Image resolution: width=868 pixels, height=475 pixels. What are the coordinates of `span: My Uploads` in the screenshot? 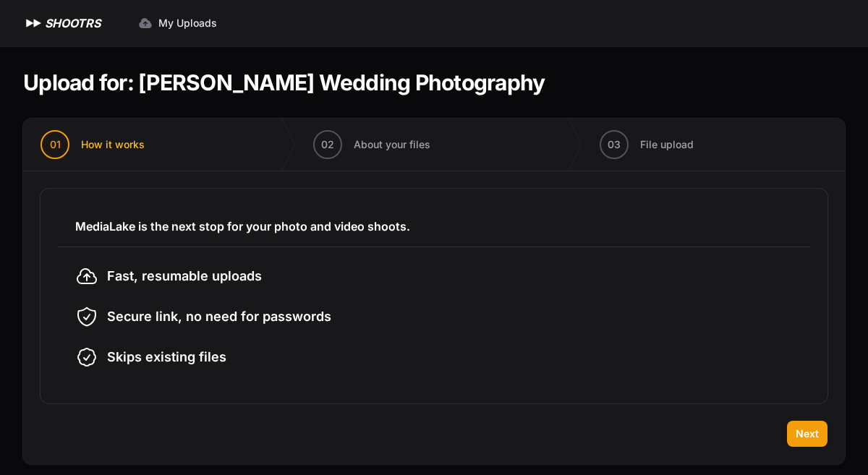 It's located at (187, 23).